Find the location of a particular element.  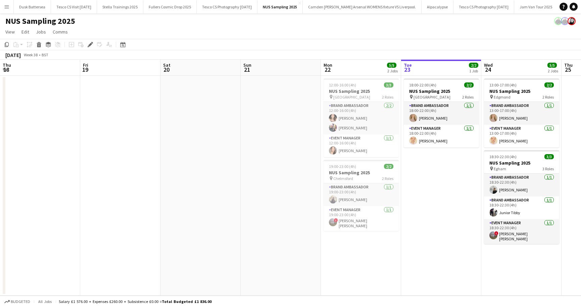

div: BST is located at coordinates (45, 55).